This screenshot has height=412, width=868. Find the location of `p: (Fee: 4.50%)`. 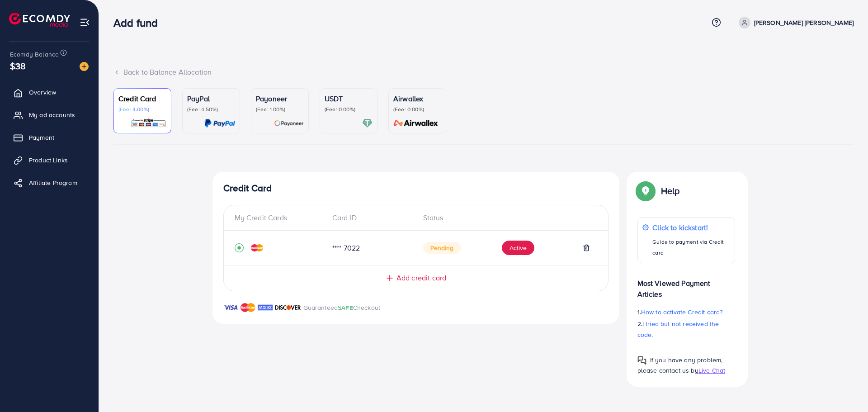

p: (Fee: 4.50%) is located at coordinates (211, 110).